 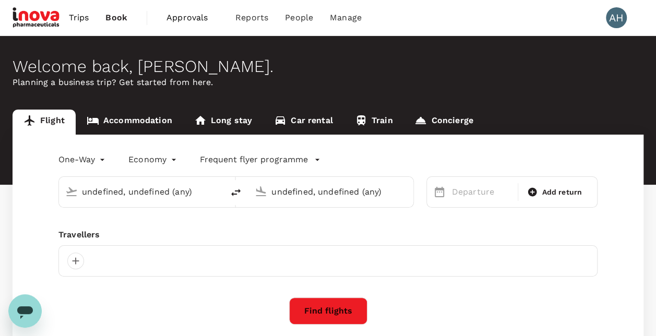 I want to click on a: Train, so click(x=374, y=122).